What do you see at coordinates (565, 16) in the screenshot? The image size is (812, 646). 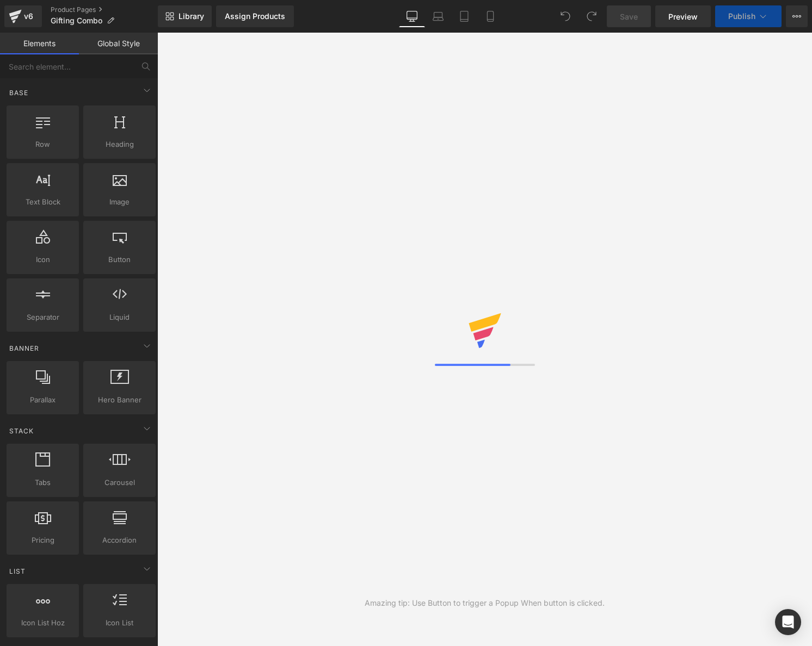 I see `button: Undo` at bounding box center [565, 16].